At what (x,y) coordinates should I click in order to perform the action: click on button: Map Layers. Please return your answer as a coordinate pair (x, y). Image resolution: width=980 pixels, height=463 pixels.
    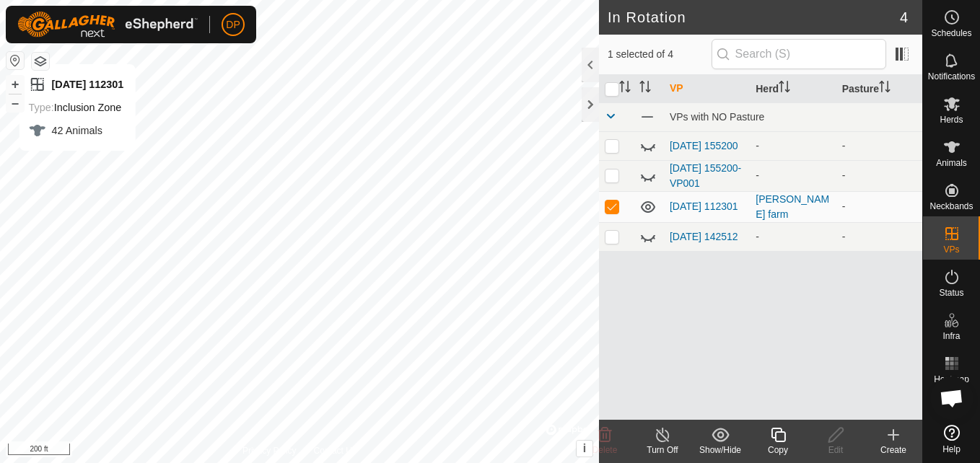
    Looking at the image, I should click on (41, 61).